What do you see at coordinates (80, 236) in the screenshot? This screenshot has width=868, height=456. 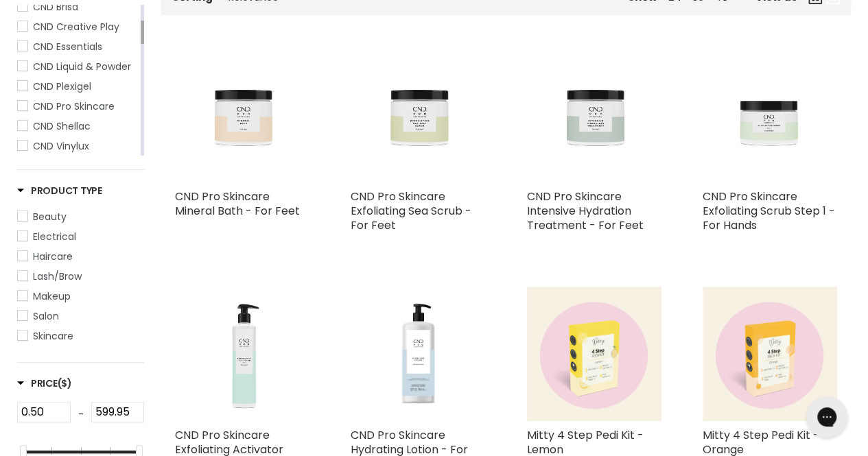 I see `a: Electrical` at bounding box center [80, 236].